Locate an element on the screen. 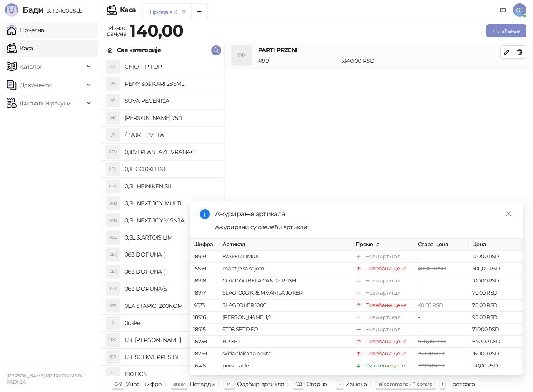 The width and height of the screenshot is (533, 392). td: 18759 is located at coordinates (205, 353).